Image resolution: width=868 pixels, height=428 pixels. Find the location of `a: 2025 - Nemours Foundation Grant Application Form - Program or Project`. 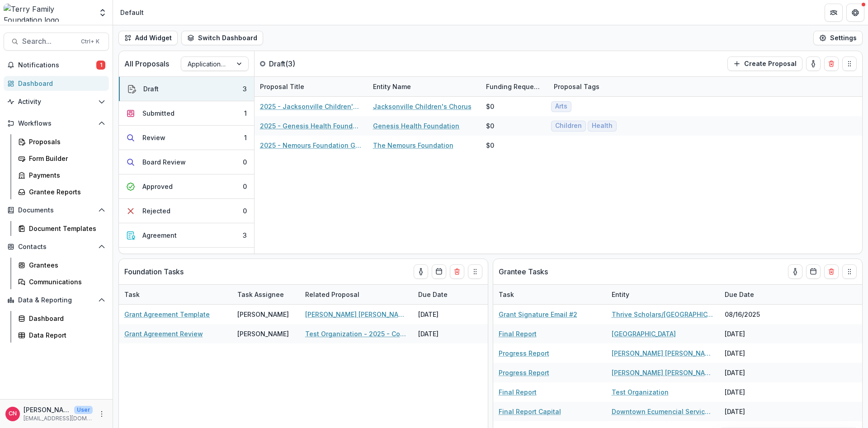

a: 2025 - Nemours Foundation Grant Application Form - Program or Project is located at coordinates (311, 145).